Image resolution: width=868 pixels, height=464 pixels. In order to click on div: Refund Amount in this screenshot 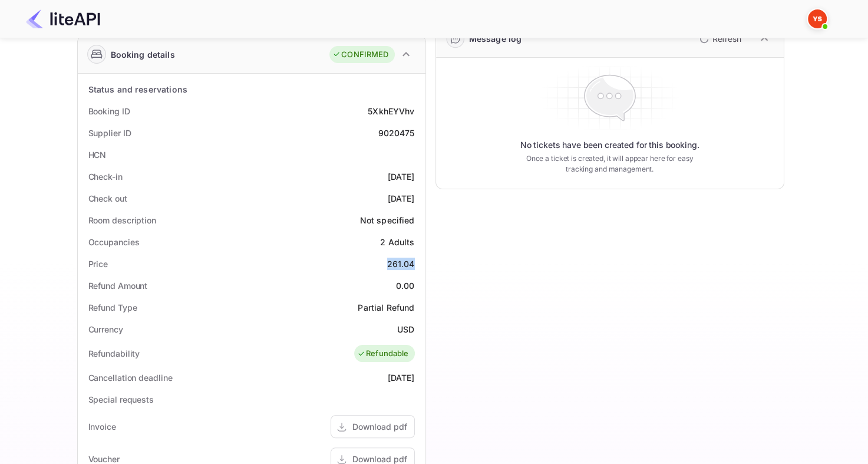, I will do `click(118, 285)`.